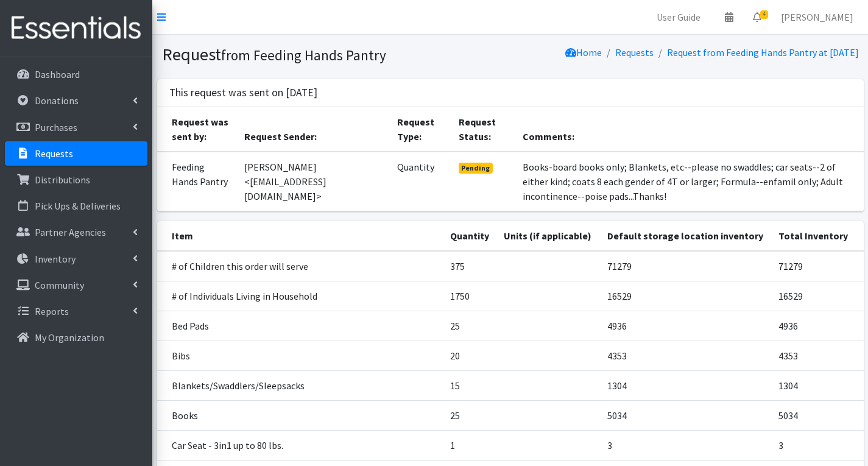 The image size is (868, 466). Describe the element at coordinates (58, 75) in the screenshot. I see `p: Dashboard` at that location.